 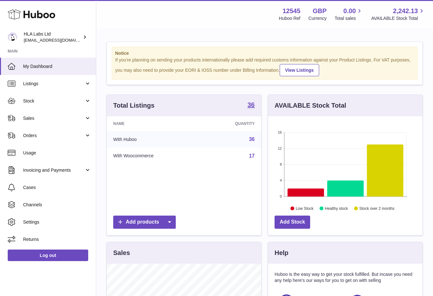 What do you see at coordinates (13, 37) in the screenshot?
I see `img: clinton@newgendirect.com` at bounding box center [13, 37].